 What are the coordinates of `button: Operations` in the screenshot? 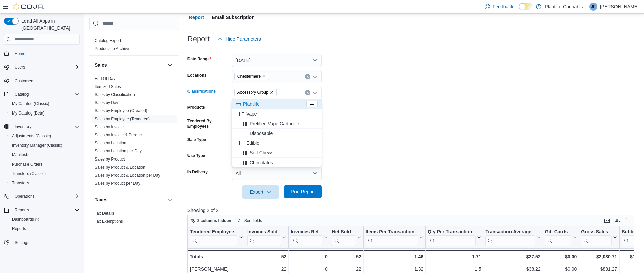 It's located at (24, 197).